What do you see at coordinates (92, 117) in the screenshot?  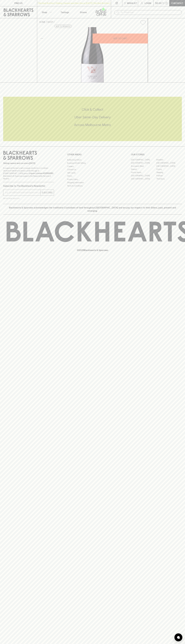 I see `h5: Uber Same-Day Delivery` at bounding box center [92, 117].